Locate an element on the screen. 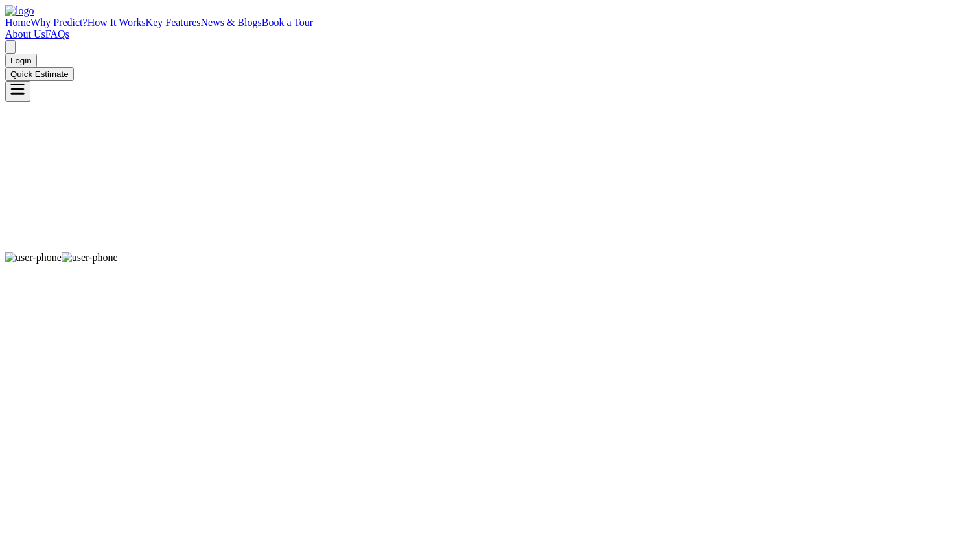 The image size is (980, 555). a: FAQs is located at coordinates (57, 34).